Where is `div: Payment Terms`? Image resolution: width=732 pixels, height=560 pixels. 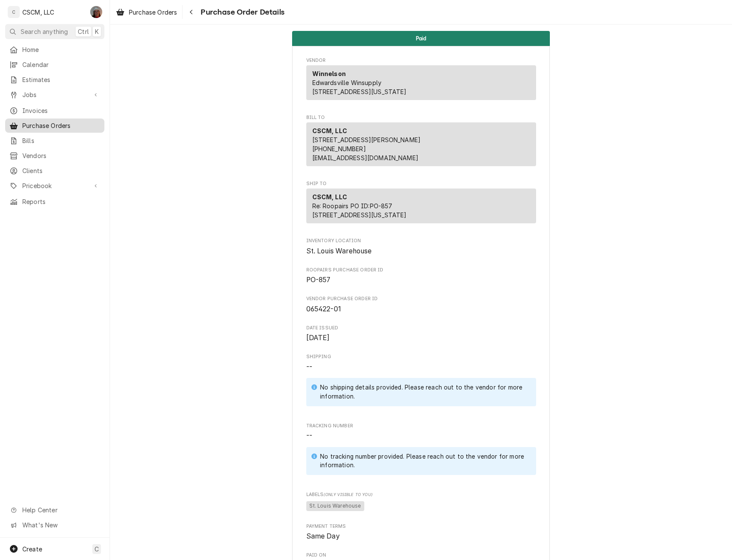 div: Payment Terms is located at coordinates (421, 532).